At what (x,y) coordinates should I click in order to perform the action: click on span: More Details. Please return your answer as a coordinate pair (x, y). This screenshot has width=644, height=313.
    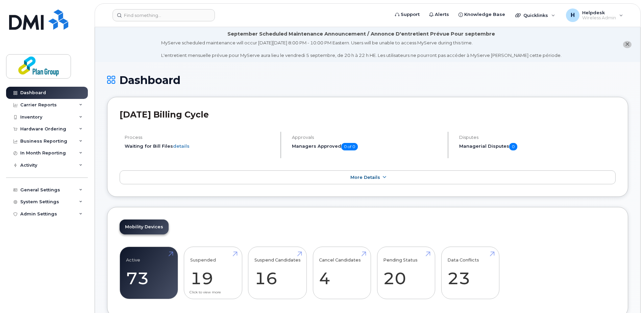
    Looking at the image, I should click on (365, 177).